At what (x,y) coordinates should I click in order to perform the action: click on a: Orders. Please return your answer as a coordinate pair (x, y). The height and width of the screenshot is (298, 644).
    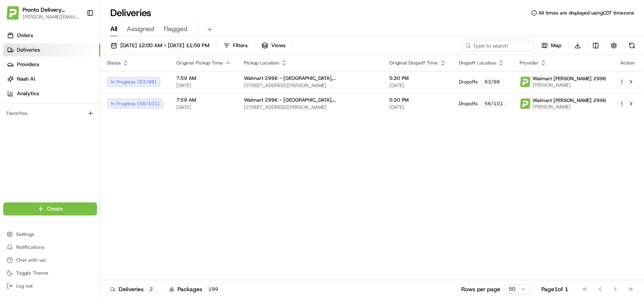
    Looking at the image, I should click on (51, 36).